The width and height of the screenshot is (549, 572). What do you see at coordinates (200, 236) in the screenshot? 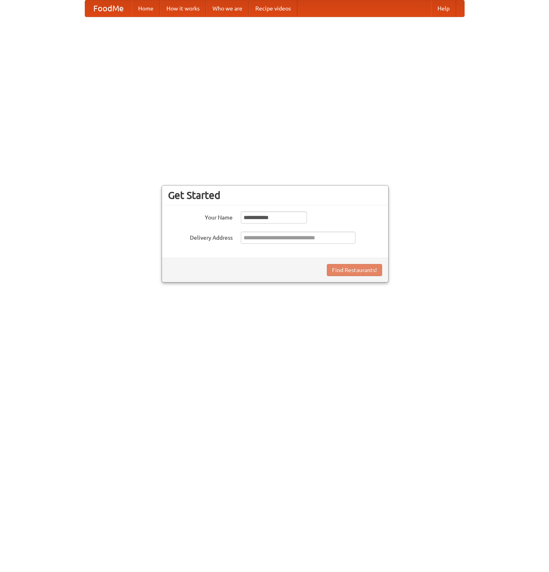
I see `label: Delivery Address` at bounding box center [200, 236].